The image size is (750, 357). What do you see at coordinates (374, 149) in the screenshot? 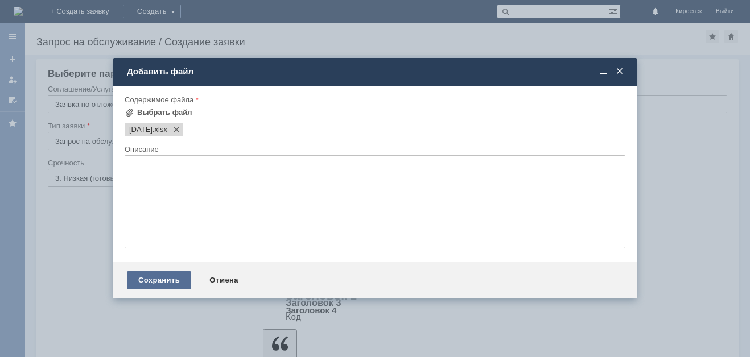
I see `div: Описание` at bounding box center [374, 149].